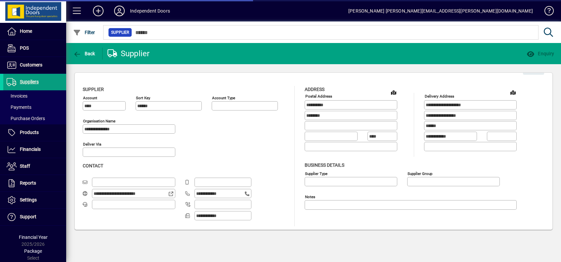 This screenshot has height=262, width=561. What do you see at coordinates (93, 166) in the screenshot?
I see `span: Contact` at bounding box center [93, 166].